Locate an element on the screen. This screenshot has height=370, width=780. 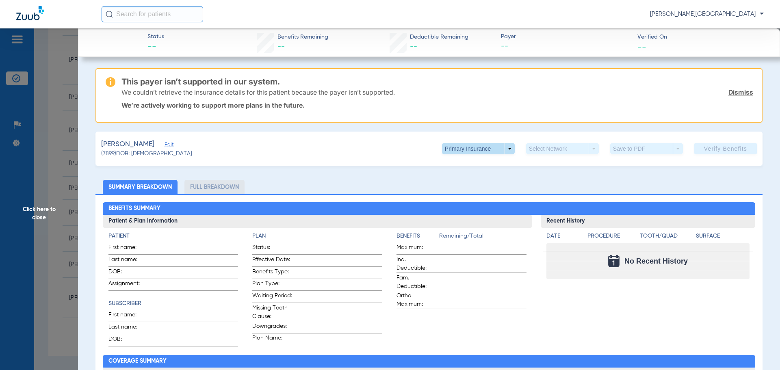
app-breakdown-title: Surface is located at coordinates (723, 238).